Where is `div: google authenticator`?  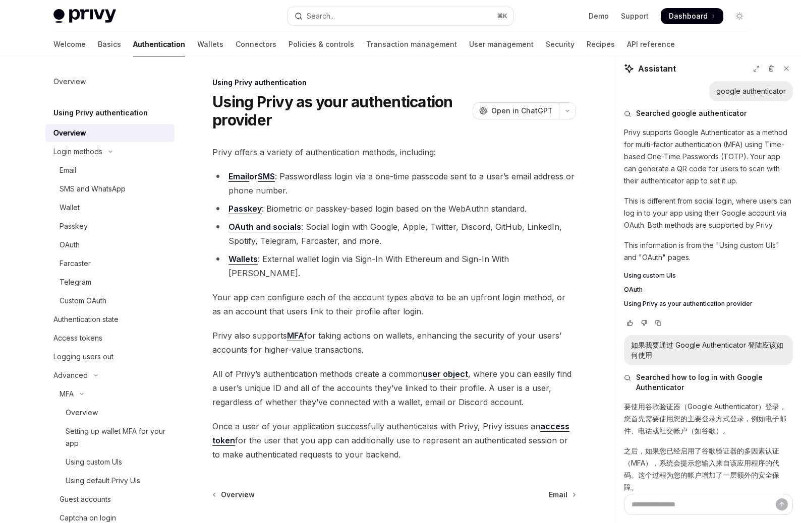 div: google authenticator is located at coordinates (751, 91).